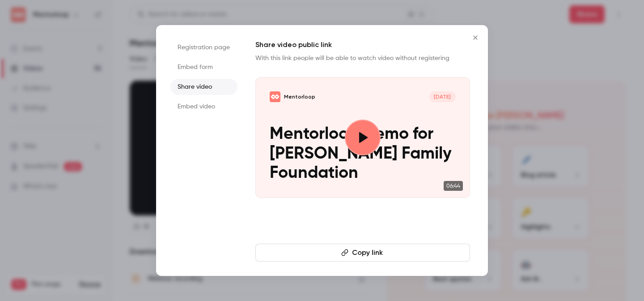 The width and height of the screenshot is (644, 301). What do you see at coordinates (204, 48) in the screenshot?
I see `li: Registration page` at bounding box center [204, 48].